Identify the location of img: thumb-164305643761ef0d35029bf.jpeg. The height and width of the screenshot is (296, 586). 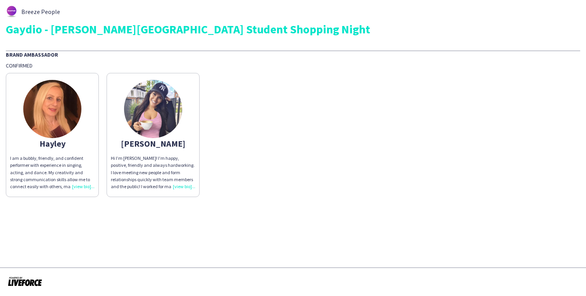
(153, 109).